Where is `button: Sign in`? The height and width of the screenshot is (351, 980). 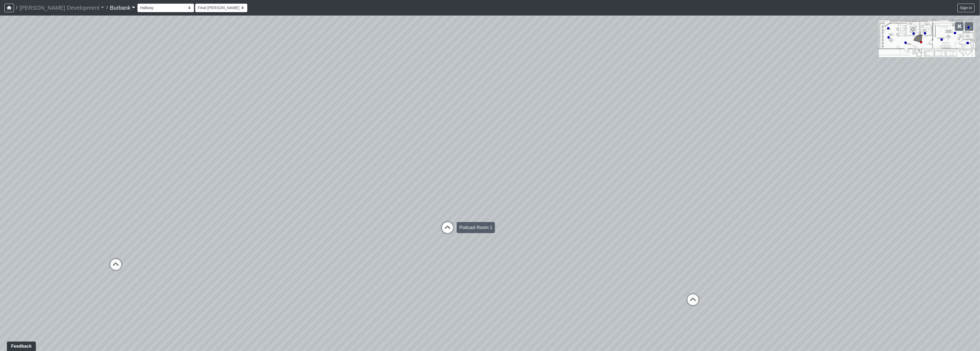
button: Sign in is located at coordinates (966, 8).